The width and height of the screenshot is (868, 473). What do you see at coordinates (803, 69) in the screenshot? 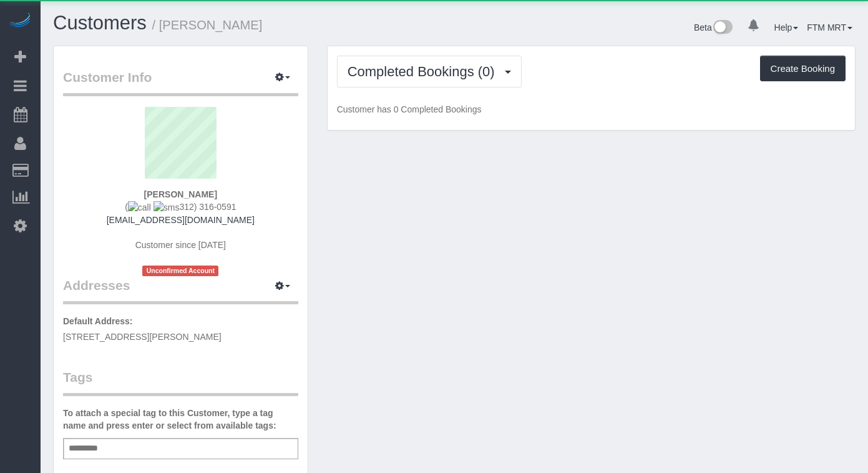
I see `button: Create Booking` at bounding box center [803, 69].